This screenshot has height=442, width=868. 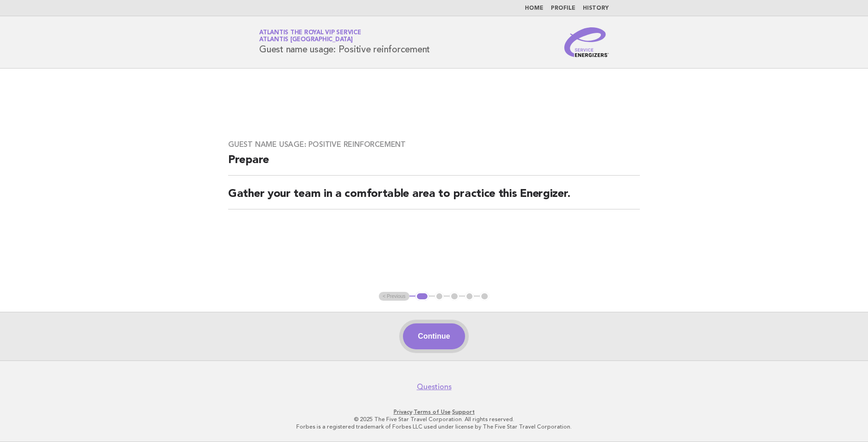 What do you see at coordinates (434, 387) in the screenshot?
I see `a: Questions` at bounding box center [434, 387].